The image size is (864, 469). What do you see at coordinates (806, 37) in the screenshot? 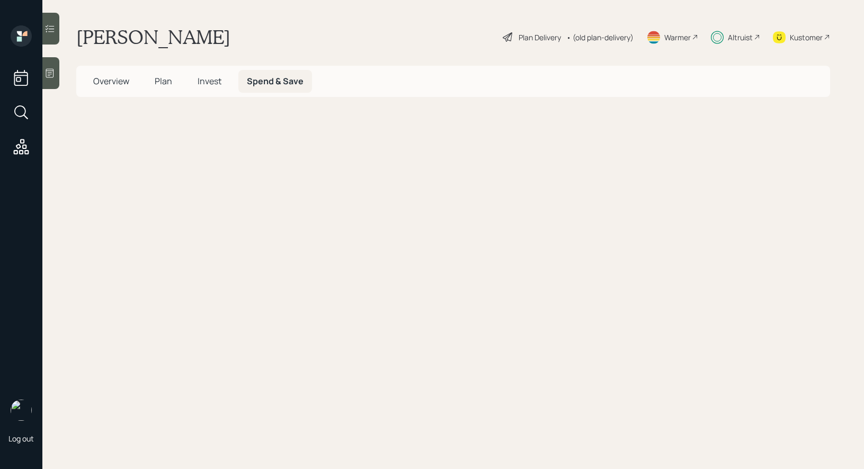
I see `div: Kustomer` at bounding box center [806, 37].